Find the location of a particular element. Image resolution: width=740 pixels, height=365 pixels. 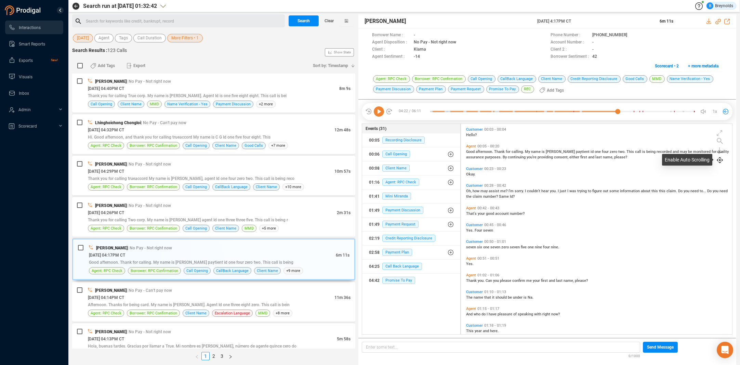

span: please? is located at coordinates (582, 281).